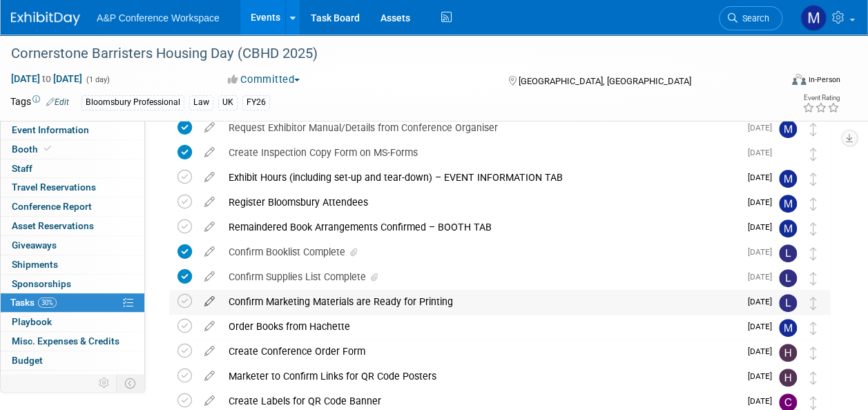 Image resolution: width=868 pixels, height=410 pixels. I want to click on div: Create Inspection Copy Form on MS-Forms, so click(480, 153).